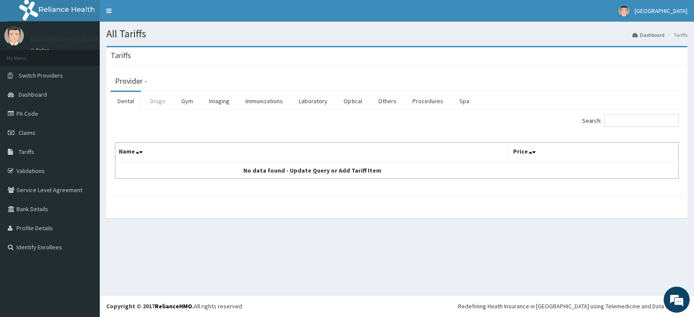  What do you see at coordinates (387, 101) in the screenshot?
I see `a: Others` at bounding box center [387, 101].